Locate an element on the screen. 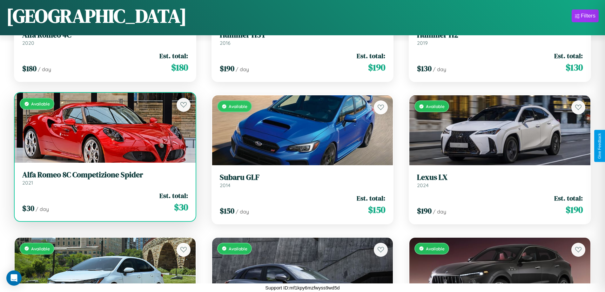  a: Alfa Romeo 4C2020 is located at coordinates (105, 38).